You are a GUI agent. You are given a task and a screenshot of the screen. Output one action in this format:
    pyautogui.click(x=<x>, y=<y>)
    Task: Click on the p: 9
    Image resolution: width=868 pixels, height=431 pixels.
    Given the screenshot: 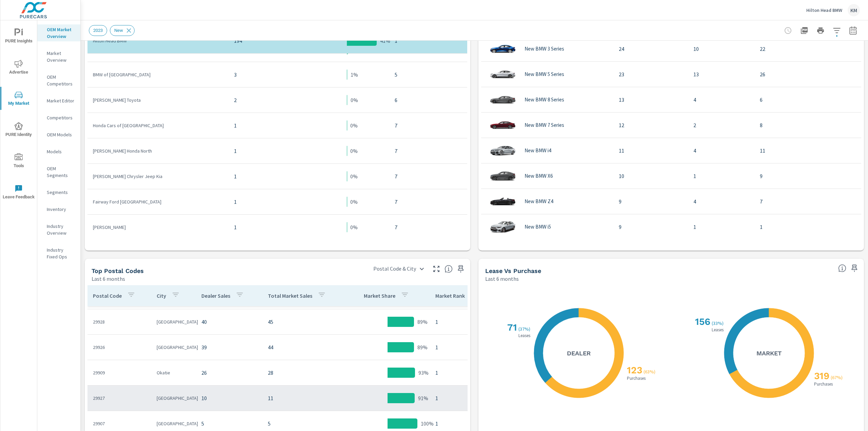 What is the action you would take?
    pyautogui.click(x=650, y=201)
    